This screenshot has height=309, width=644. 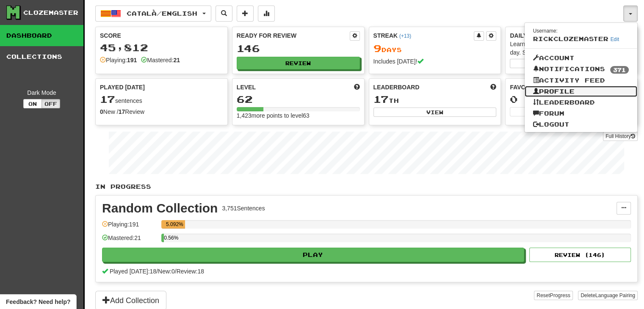 I want to click on div: 3,751 Sentences, so click(x=243, y=208).